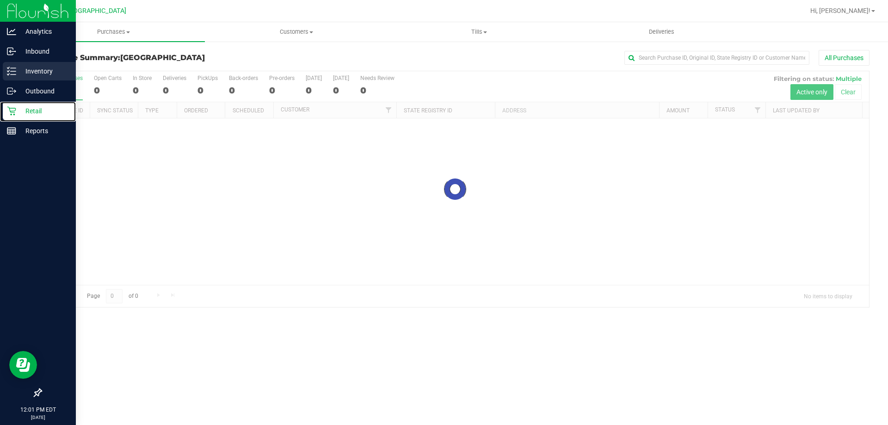 Image resolution: width=888 pixels, height=425 pixels. Describe the element at coordinates (44, 131) in the screenshot. I see `p: Reports` at that location.